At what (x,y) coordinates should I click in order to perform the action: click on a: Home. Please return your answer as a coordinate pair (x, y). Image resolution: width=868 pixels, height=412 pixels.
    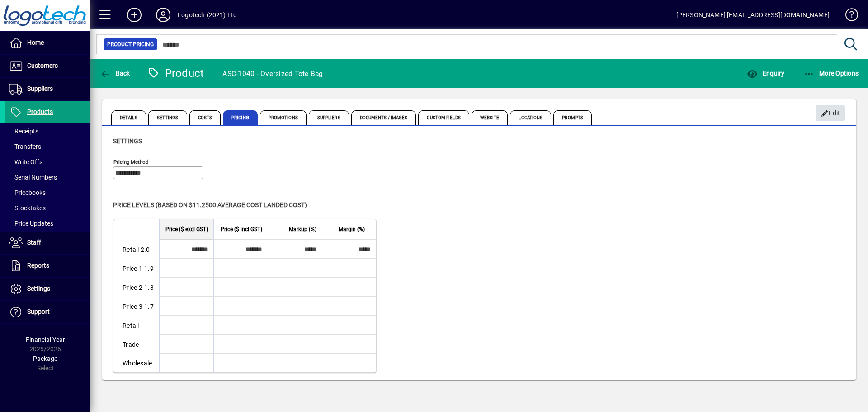
    Looking at the image, I should click on (47, 43).